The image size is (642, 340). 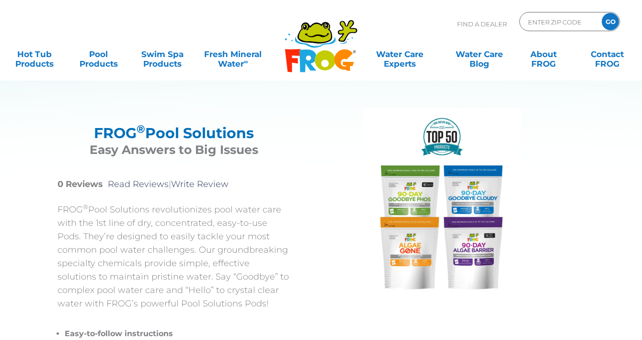 I want to click on a: AboutFROG, so click(x=543, y=54).